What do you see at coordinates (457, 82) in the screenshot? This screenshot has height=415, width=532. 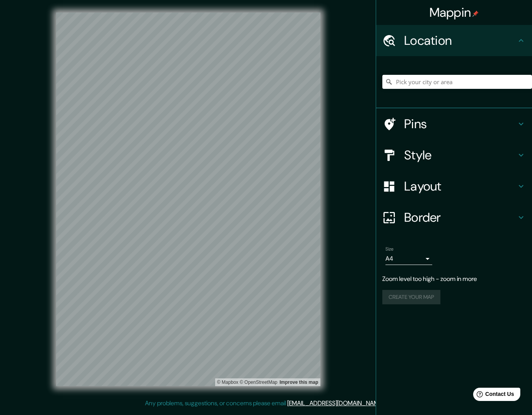 I see `input: Pick your city or area` at bounding box center [457, 82].